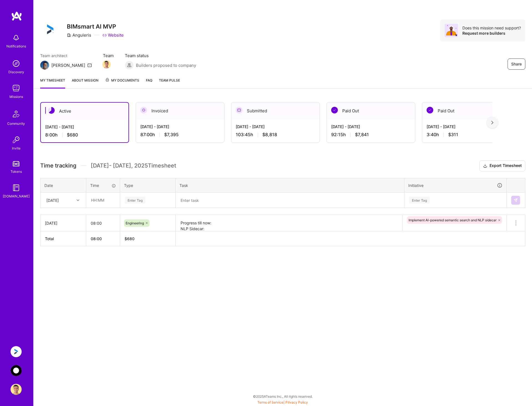  What do you see at coordinates (171, 135) in the screenshot?
I see `span: $7,395` at bounding box center [171, 135].